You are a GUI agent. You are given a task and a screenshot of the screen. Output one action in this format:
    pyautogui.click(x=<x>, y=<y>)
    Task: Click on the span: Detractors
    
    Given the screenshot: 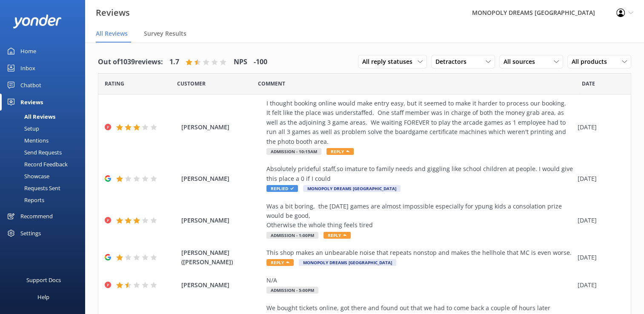 What is the action you would take?
    pyautogui.click(x=454, y=62)
    